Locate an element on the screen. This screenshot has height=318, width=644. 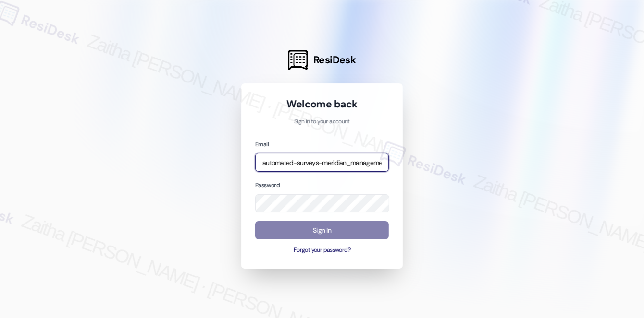
p: Sign in to your account is located at coordinates (322, 122).